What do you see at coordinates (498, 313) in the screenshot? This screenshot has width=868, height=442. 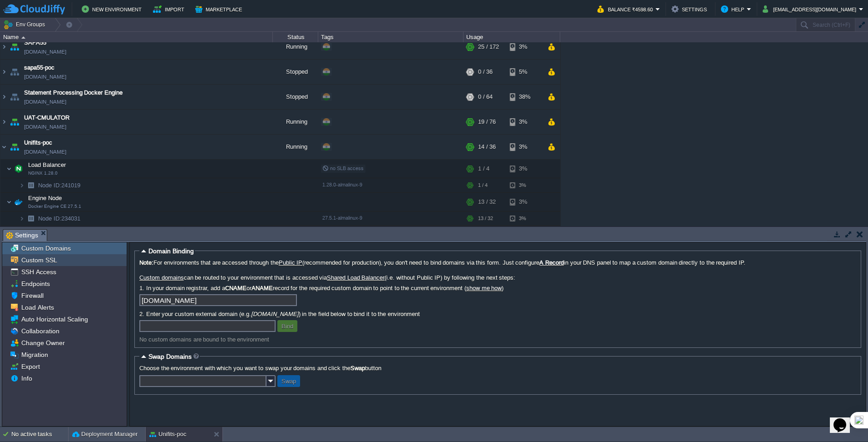 I see `label: 2. Enter your custom external domain (e.g. ) in the field below to bind it to the environment` at bounding box center [498, 313].